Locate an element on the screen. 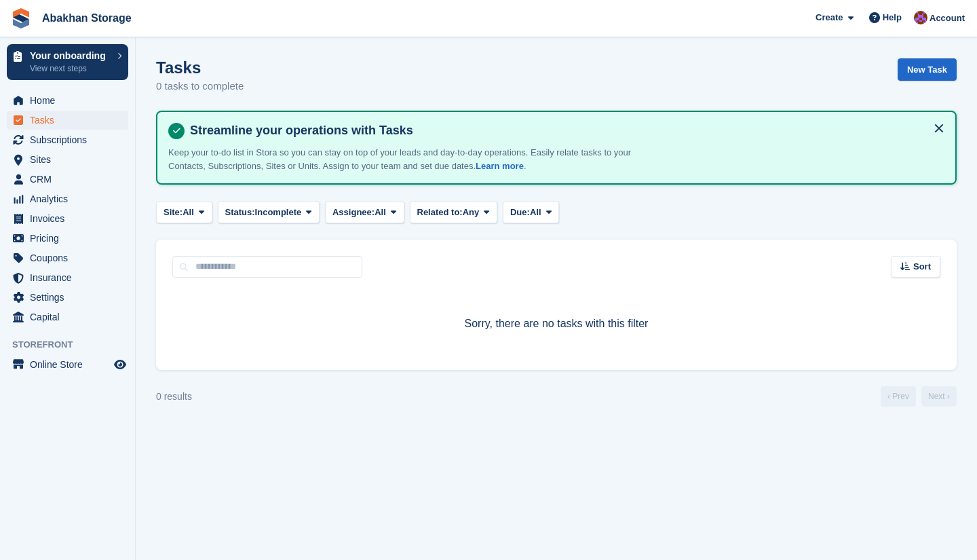  span: Capital is located at coordinates (70, 317).